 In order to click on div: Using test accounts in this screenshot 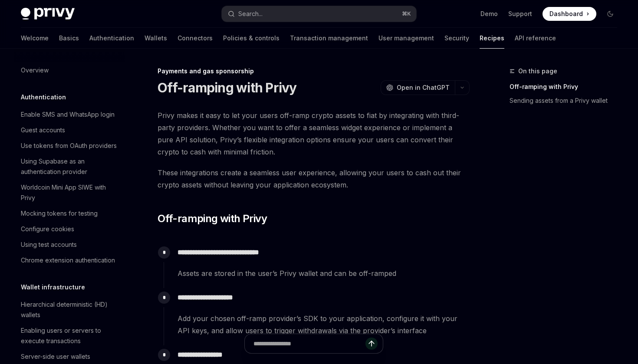, I will do `click(48, 244)`.